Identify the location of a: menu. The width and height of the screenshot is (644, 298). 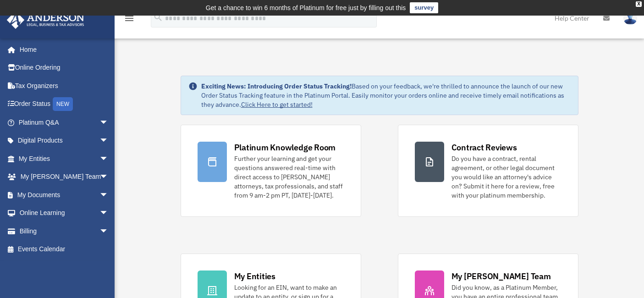
(129, 19).